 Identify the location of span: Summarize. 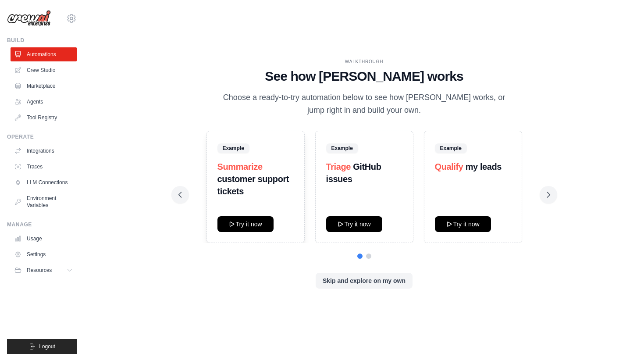
(240, 167).